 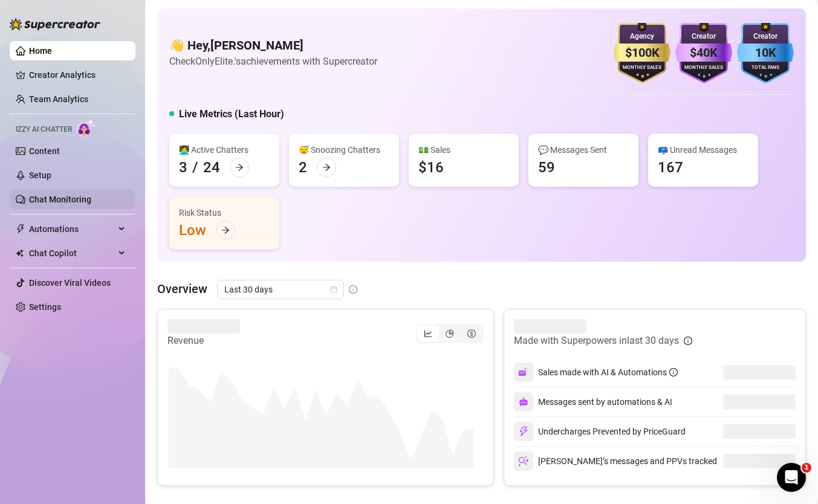 What do you see at coordinates (704, 53) in the screenshot?
I see `img: purple-badge-B9DA21FR.svg` at bounding box center [704, 53].